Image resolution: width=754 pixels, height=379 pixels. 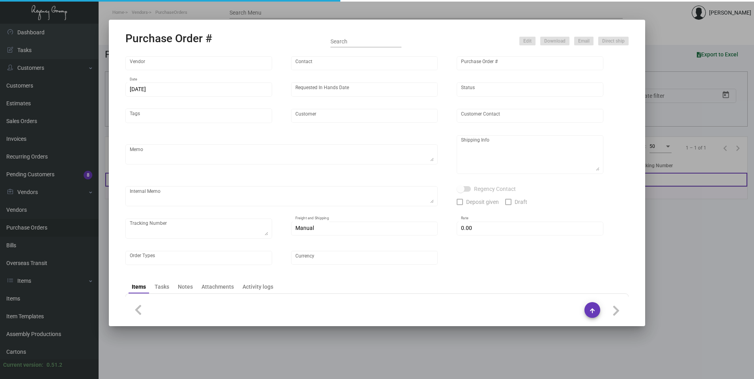 I want to click on div: Attachments, so click(x=218, y=287).